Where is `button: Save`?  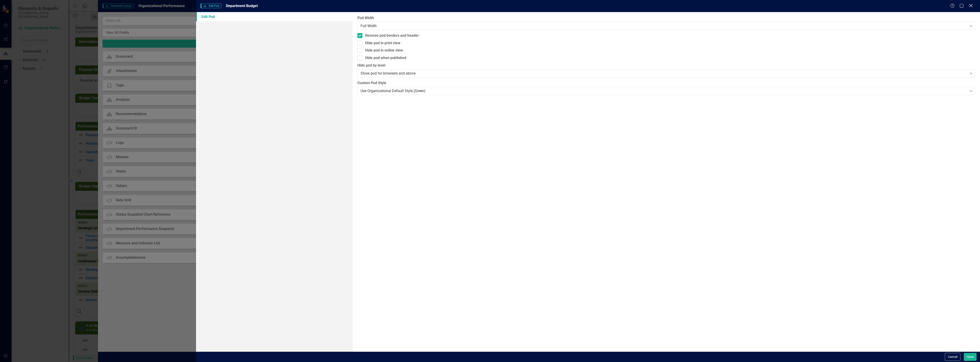 button: Save is located at coordinates (971, 357).